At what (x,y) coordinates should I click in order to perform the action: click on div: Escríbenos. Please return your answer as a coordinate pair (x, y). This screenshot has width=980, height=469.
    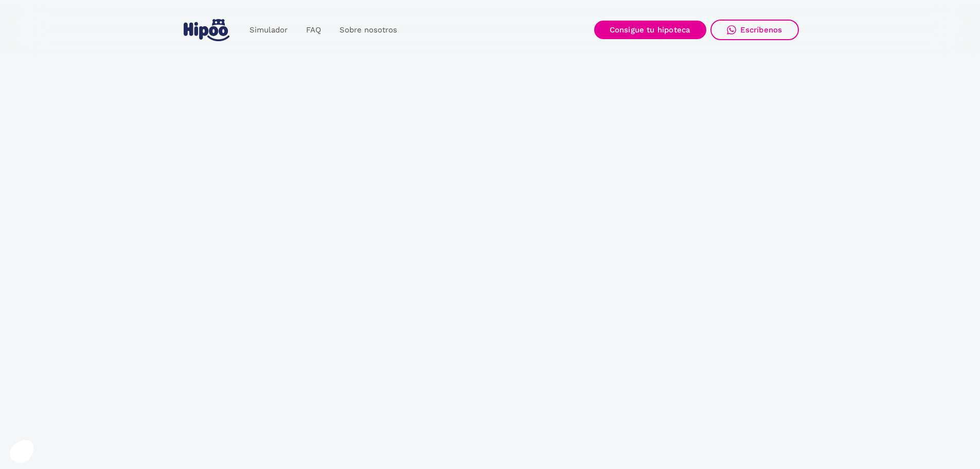
    Looking at the image, I should click on (761, 30).